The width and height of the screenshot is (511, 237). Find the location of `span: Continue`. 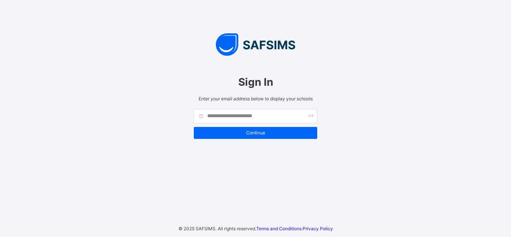

span: Continue is located at coordinates (255, 132).